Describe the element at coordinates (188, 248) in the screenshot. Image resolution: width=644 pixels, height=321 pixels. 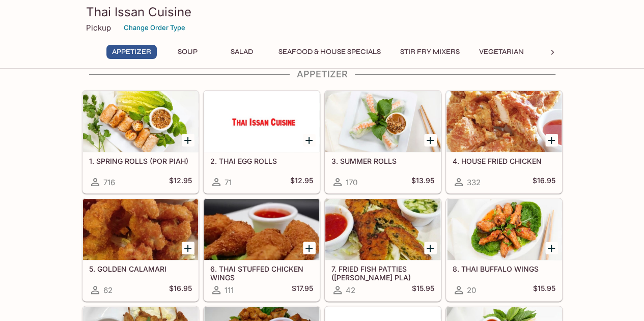
I see `button: Add 5. GOLDEN CALAMARI` at that location.